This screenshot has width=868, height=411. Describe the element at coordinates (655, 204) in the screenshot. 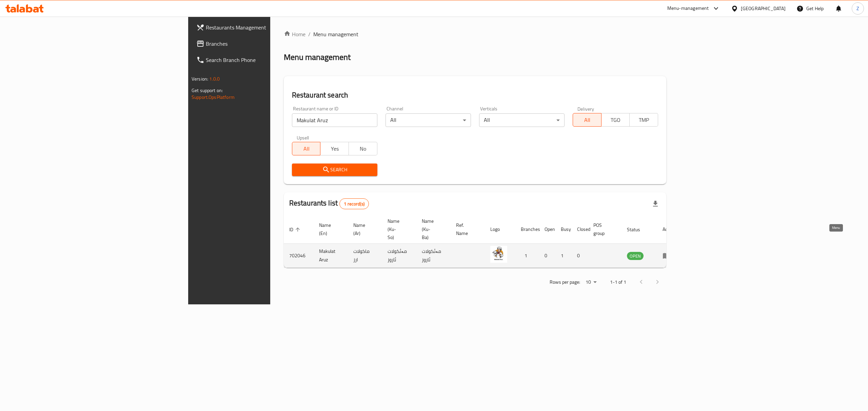

I see `div: Export file` at that location.